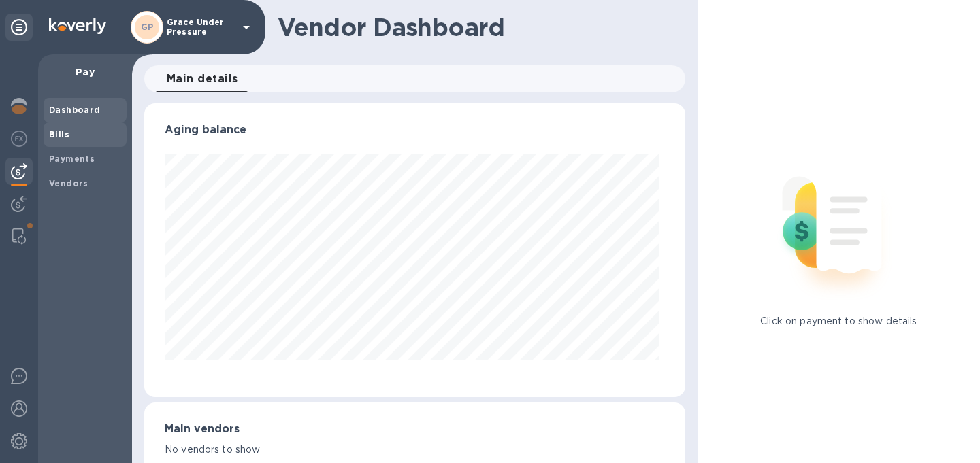 The width and height of the screenshot is (980, 463). Describe the element at coordinates (838, 321) in the screenshot. I see `p: Click on payment to show details` at that location.